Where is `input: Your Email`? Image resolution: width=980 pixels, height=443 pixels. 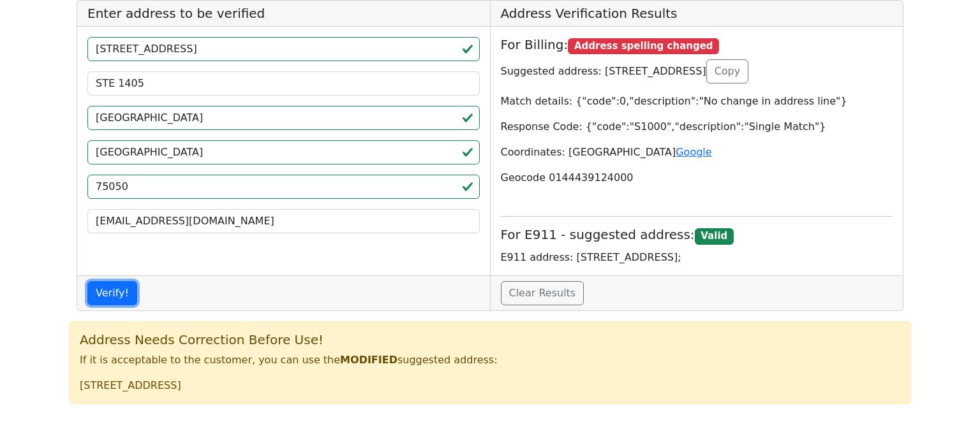 input: Your Email is located at coordinates (283, 222).